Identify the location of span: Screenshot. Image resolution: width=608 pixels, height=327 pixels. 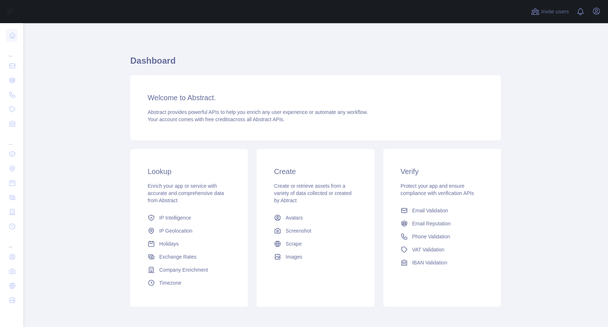
(298, 231).